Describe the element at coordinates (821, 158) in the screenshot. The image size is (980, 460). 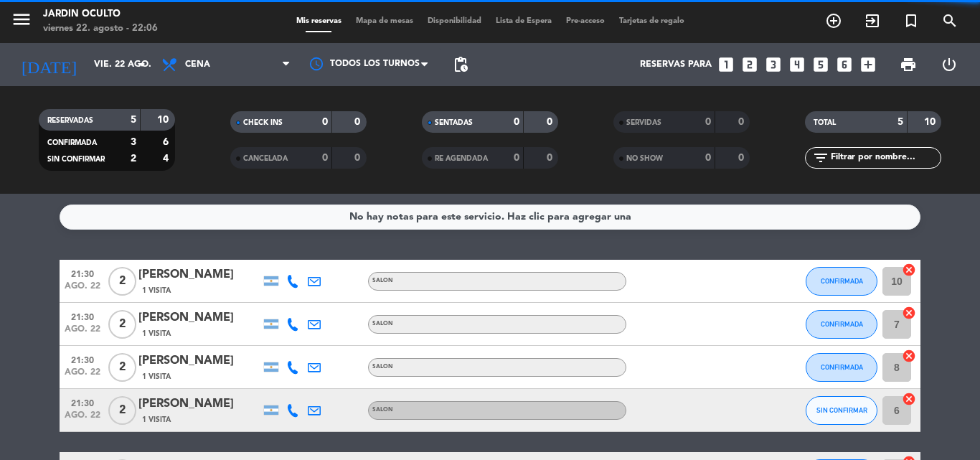
I see `i: filter_list` at that location.